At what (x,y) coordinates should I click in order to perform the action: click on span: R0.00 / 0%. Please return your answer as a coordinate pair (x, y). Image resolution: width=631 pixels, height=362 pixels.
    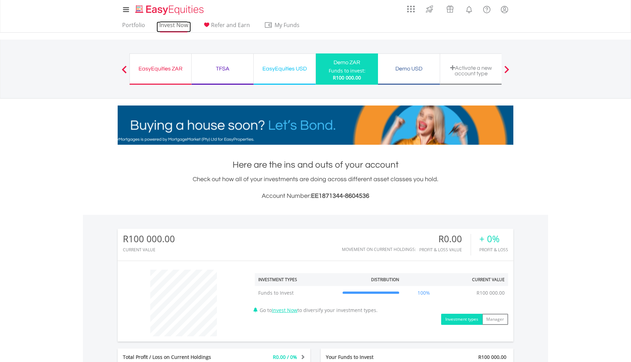
    Looking at the image, I should click on (285, 357).